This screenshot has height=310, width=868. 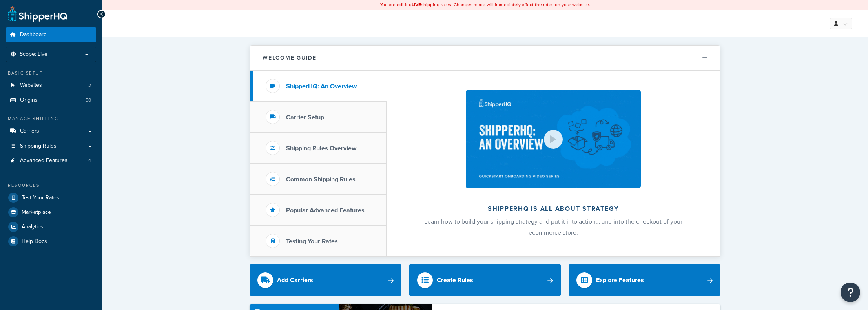 I want to click on a: Shipping Rules, so click(x=51, y=146).